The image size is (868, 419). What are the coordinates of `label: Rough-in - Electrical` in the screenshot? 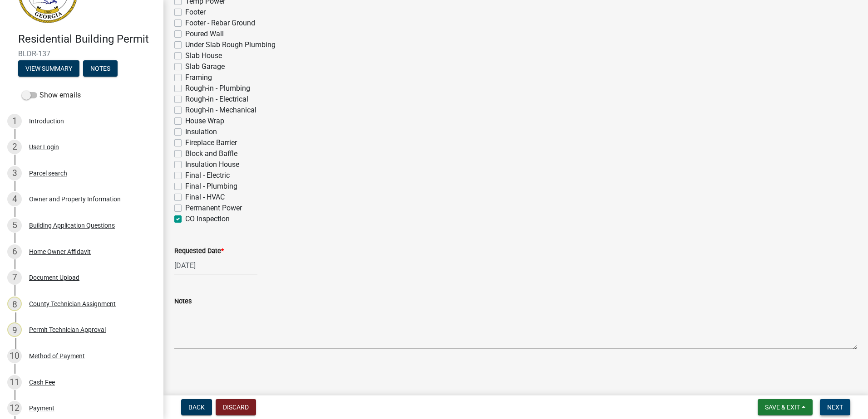 It's located at (216, 100).